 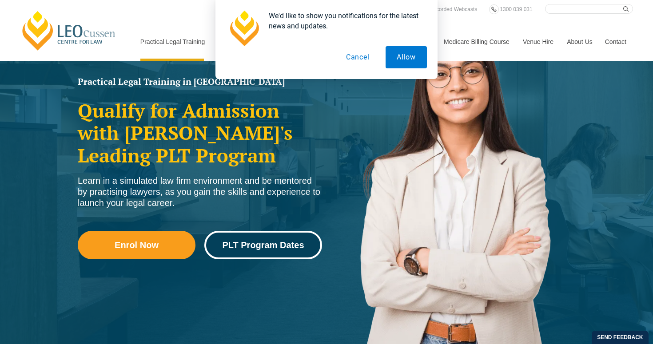 What do you see at coordinates (200, 192) in the screenshot?
I see `div: Learn in a simulated law firm environment and be mentored by practising lawyers, as you gain the ...` at bounding box center [200, 192].